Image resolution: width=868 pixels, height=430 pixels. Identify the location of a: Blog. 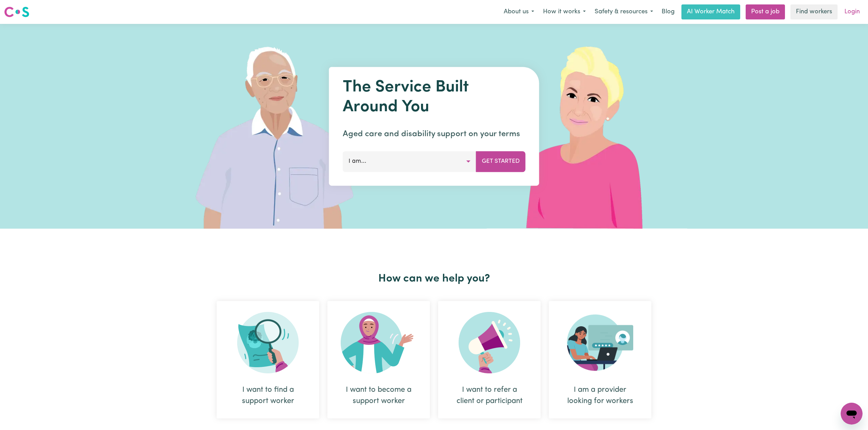
(668, 12).